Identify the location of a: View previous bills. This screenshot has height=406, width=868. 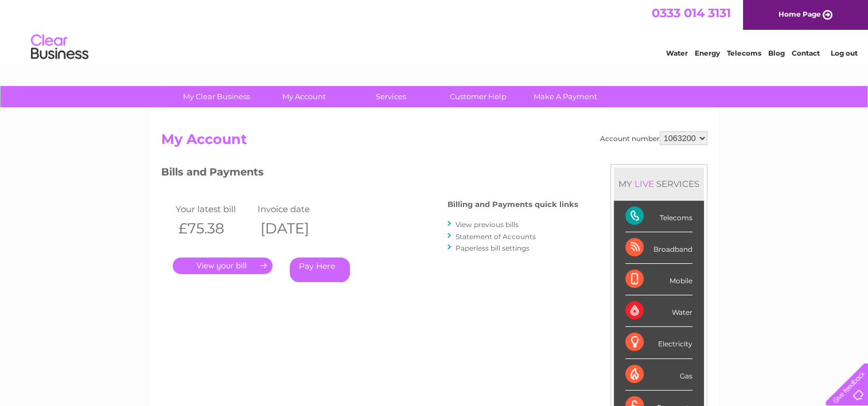
(487, 224).